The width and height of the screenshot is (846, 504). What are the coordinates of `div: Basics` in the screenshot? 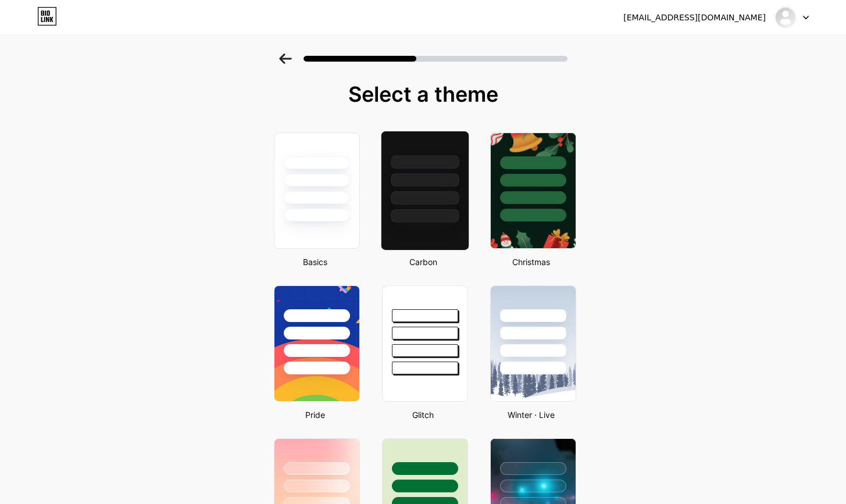 It's located at (315, 262).